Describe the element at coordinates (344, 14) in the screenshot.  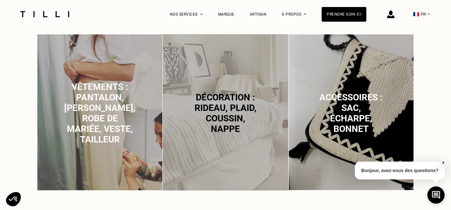
I see `a: Prendre soin ici` at that location.